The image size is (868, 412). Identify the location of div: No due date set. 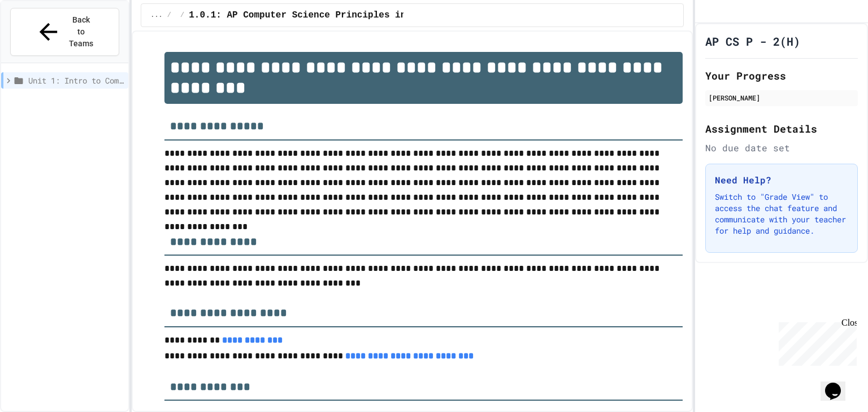
(781, 148).